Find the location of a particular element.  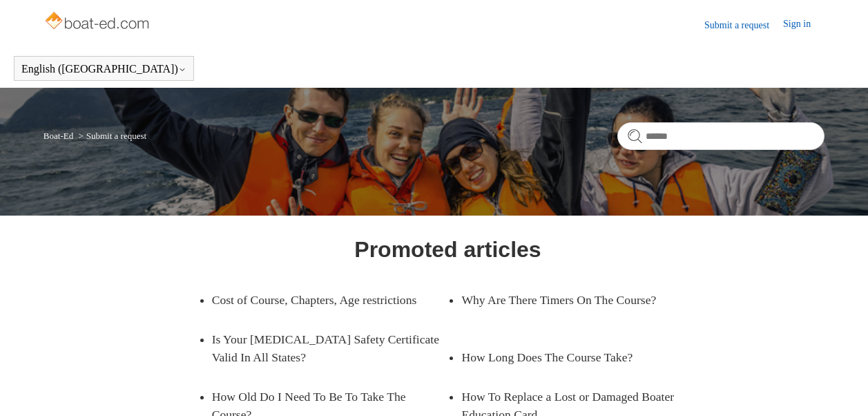

a: Submit a request is located at coordinates (744, 25).